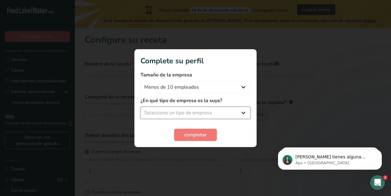  I want to click on button: completar, so click(195, 135).